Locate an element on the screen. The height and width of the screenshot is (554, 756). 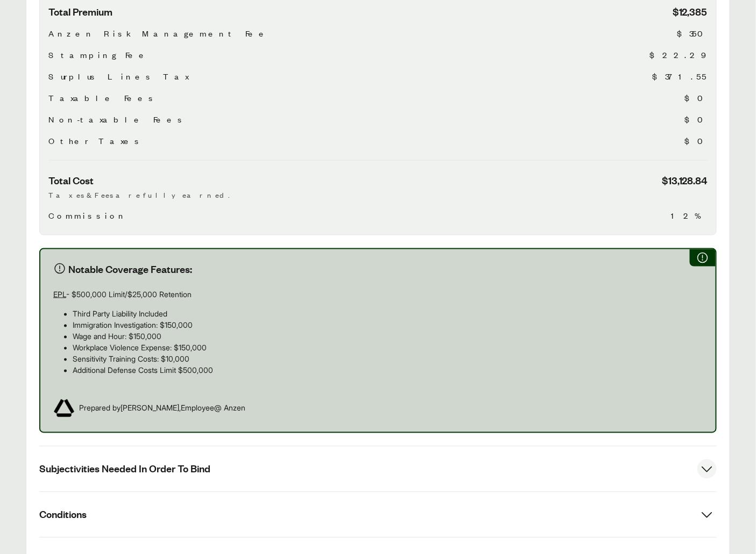
span: Subjectivities Needed In Order To Bind is located at coordinates (125, 469).